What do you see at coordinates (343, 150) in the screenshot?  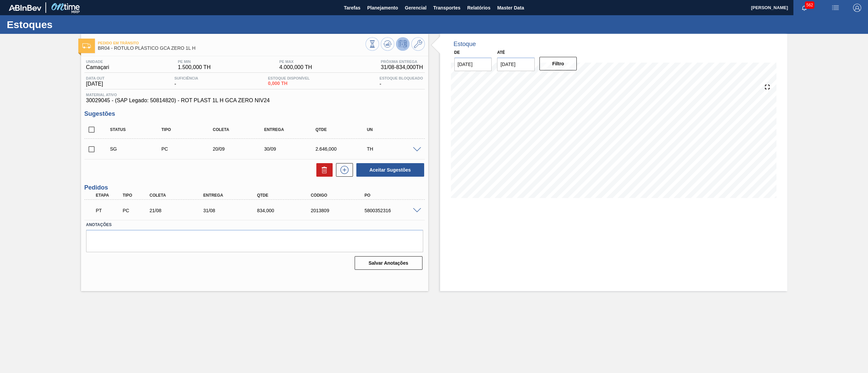 I see `div: 2.646,000` at bounding box center [343, 150].